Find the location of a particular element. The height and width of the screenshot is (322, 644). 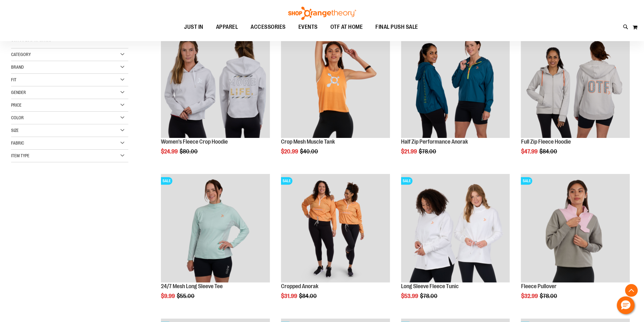

img: Shop Orangetheory is located at coordinates (322, 14).